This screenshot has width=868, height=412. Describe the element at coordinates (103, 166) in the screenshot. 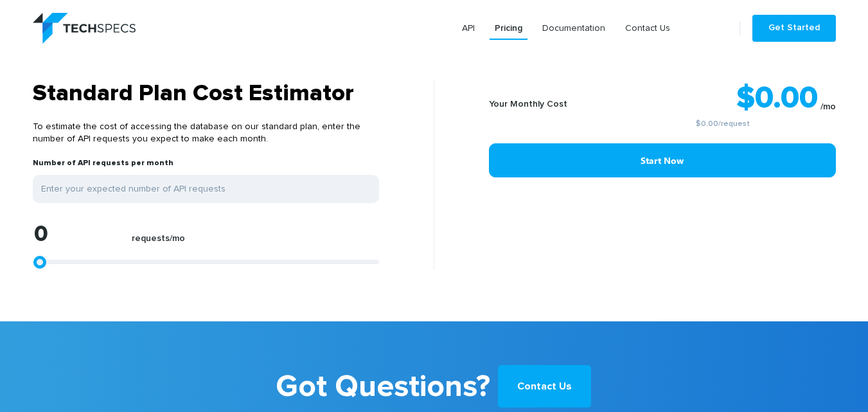

I see `label: Number of API requests per month` at that location.